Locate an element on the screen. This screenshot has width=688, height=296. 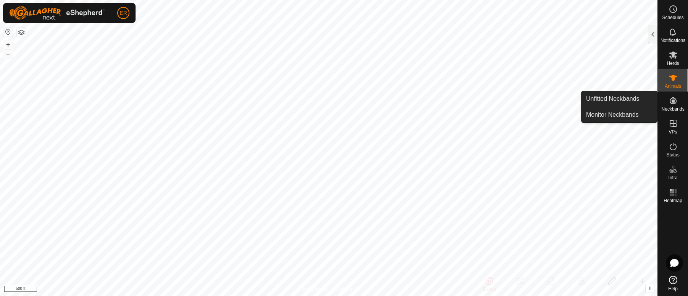
span: i is located at coordinates (649, 288).